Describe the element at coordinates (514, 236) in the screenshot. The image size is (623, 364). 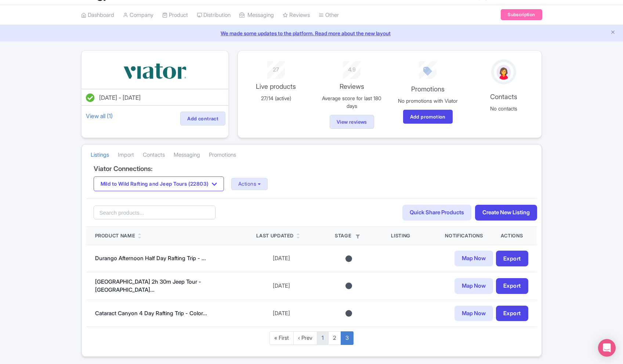
I see `th: Actions` at that location.